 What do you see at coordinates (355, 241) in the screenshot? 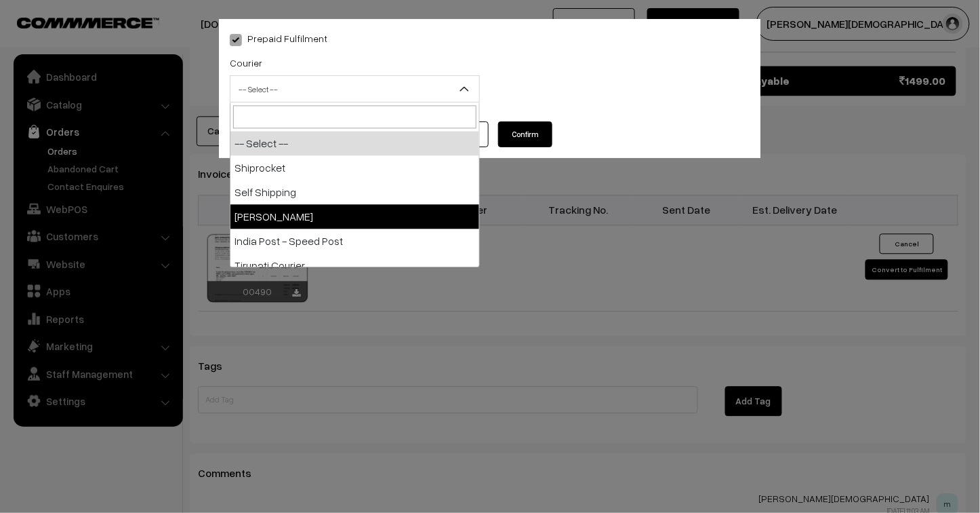
I see `li: India Post - Speed Post` at bounding box center [355, 241].